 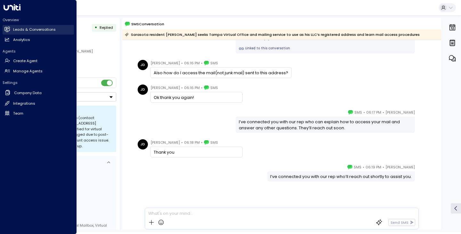 I want to click on div: Ok thank you again!, so click(x=196, y=97).